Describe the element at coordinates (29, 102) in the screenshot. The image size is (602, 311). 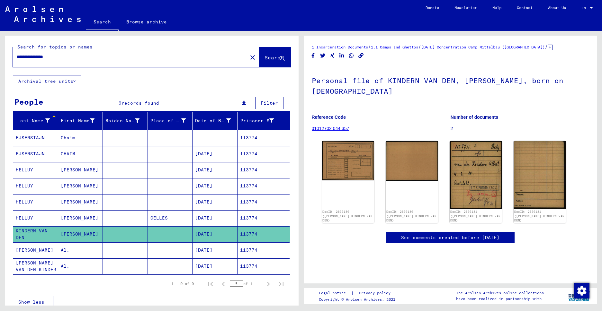
I see `div: People` at that location.